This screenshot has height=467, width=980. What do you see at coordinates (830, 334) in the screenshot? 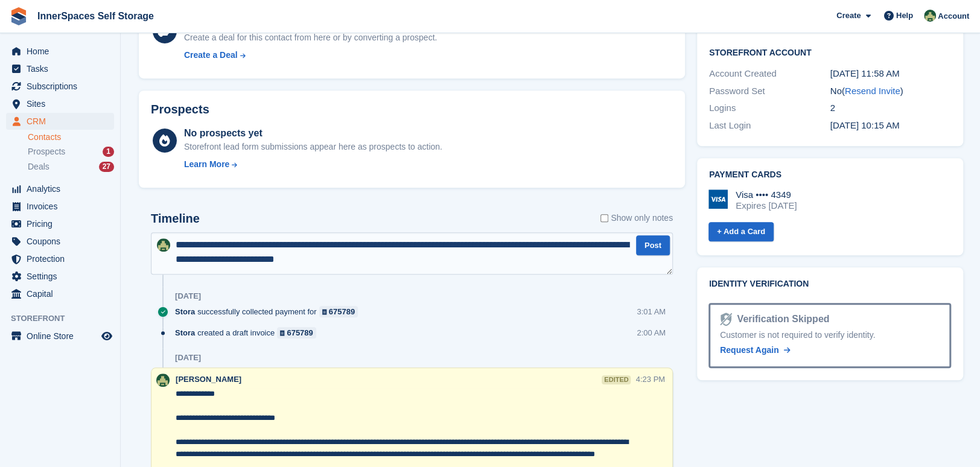
I see `div: Customer is not required to verify identity.` at bounding box center [830, 334].